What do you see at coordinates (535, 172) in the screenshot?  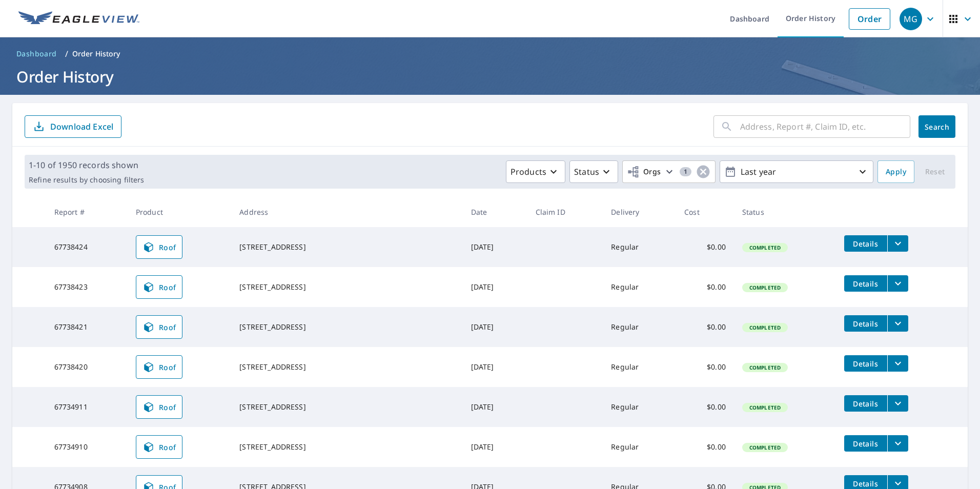 I see `button: Products` at bounding box center [535, 172].